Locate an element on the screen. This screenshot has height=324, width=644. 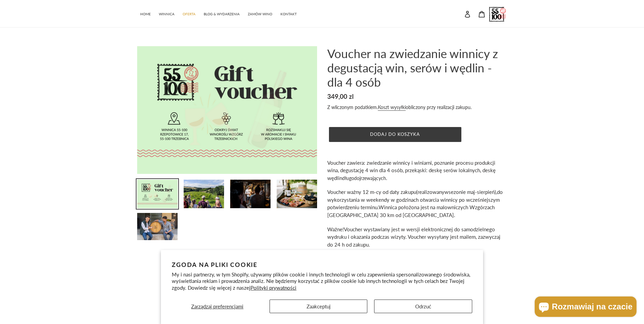
a: KONTAKT is located at coordinates (288, 13).